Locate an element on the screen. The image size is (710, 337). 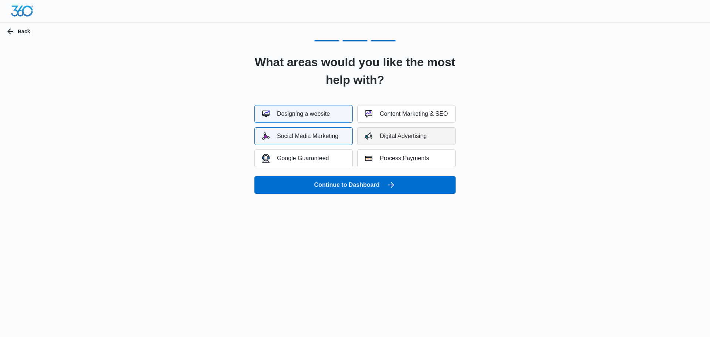
button: Social Media Marketing is located at coordinates (304, 136).